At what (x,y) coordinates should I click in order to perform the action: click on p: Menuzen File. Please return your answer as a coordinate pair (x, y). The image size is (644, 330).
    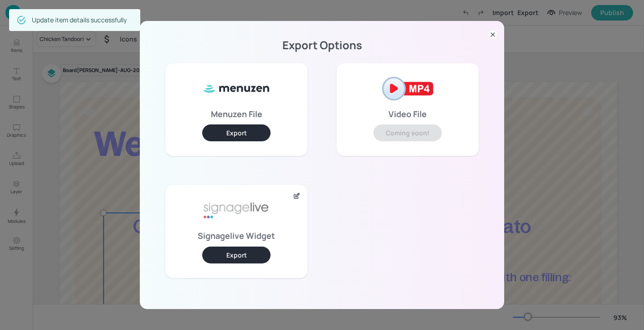
    Looking at the image, I should click on (237, 114).